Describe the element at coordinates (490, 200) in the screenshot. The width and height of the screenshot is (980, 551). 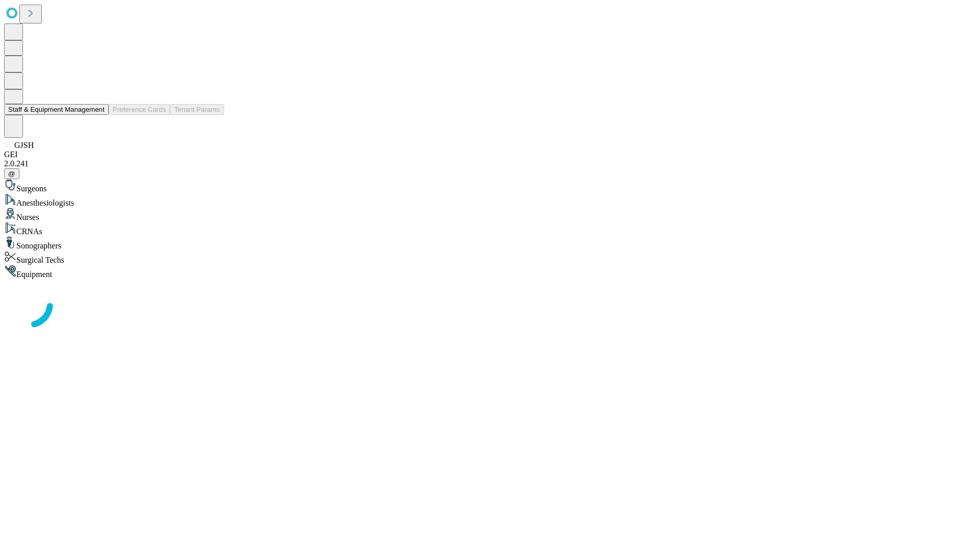
I see `div: Anesthesiologists` at that location.